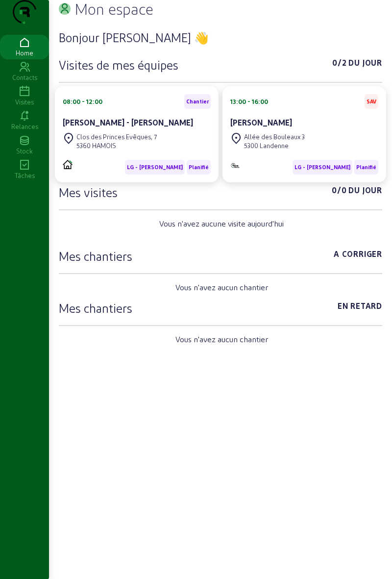 The width and height of the screenshot is (392, 579). I want to click on img: PVELEC, so click(68, 164).